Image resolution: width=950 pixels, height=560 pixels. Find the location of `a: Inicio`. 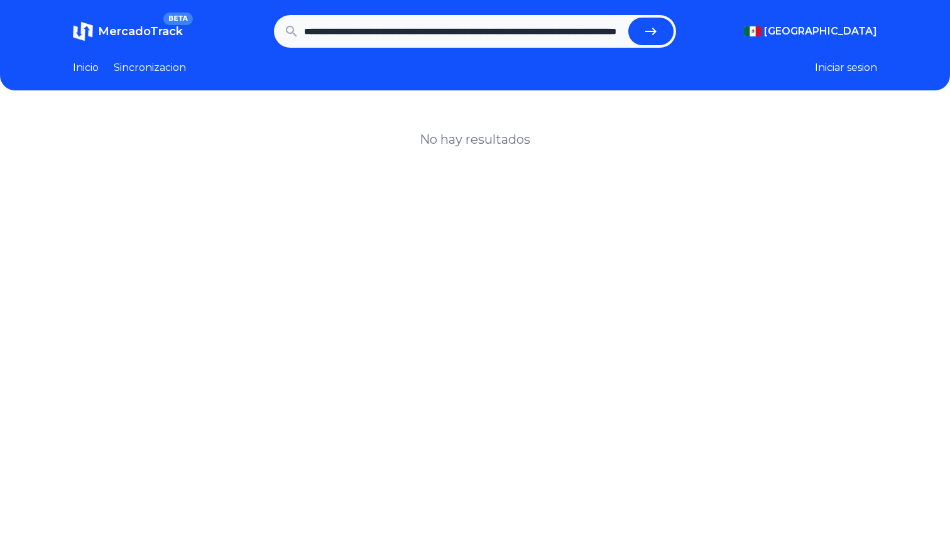

a: Inicio is located at coordinates (85, 67).